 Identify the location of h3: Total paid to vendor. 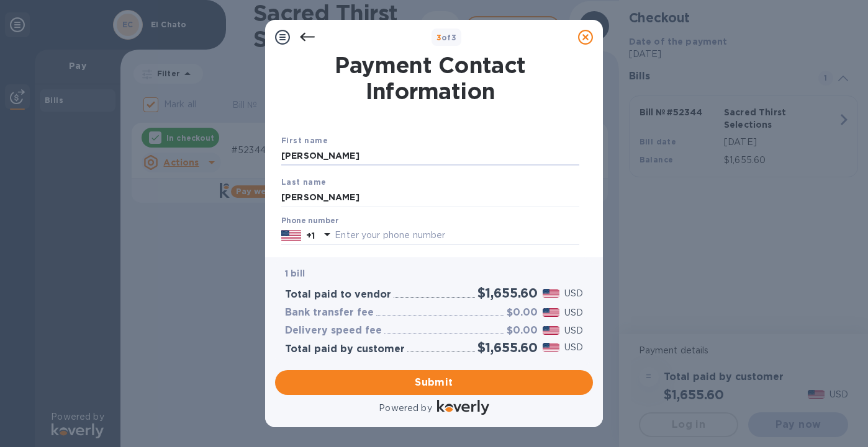
(337, 294).